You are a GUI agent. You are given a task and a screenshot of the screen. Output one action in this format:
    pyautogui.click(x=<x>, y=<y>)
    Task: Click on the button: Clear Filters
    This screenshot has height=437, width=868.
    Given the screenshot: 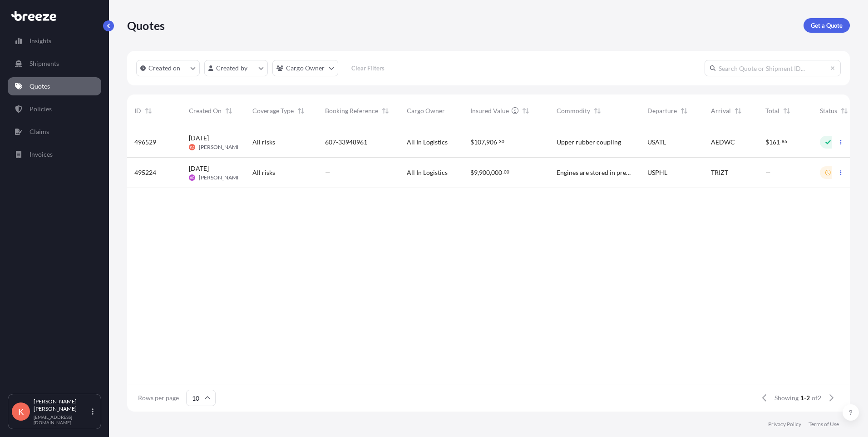 What is the action you would take?
    pyautogui.click(x=368, y=68)
    